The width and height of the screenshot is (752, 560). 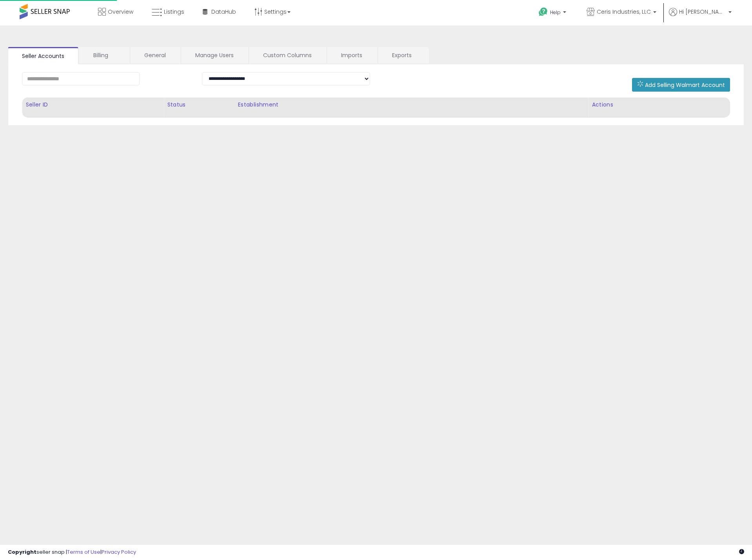 I want to click on button: Add Selling Walmart Account, so click(x=681, y=85).